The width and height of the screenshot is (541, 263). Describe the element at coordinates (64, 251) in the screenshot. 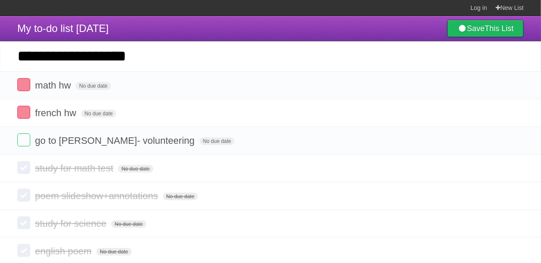

I see `span: english poem` at that location.